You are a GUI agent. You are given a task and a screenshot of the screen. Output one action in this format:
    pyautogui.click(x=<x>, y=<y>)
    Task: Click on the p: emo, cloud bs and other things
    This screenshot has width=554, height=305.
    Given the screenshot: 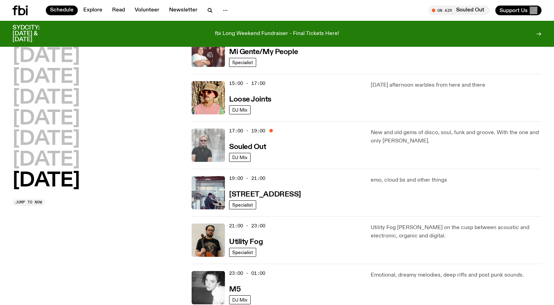 What is the action you would take?
    pyautogui.click(x=456, y=180)
    